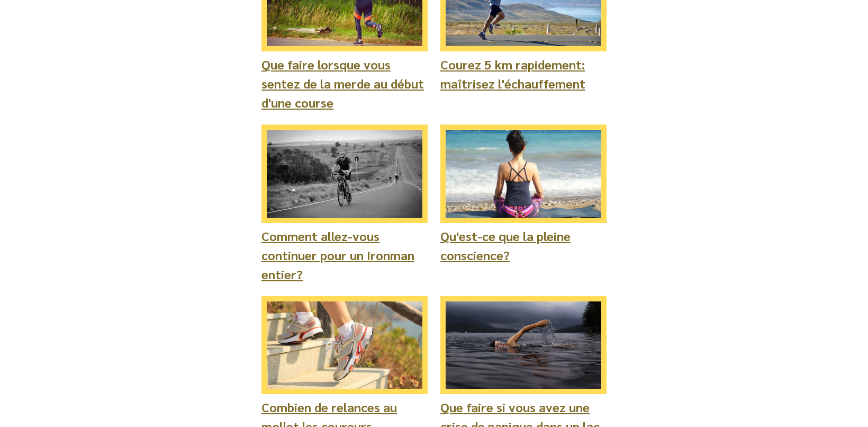  Describe the element at coordinates (523, 345) in the screenshot. I see `img: Man swimming in a lake` at that location.